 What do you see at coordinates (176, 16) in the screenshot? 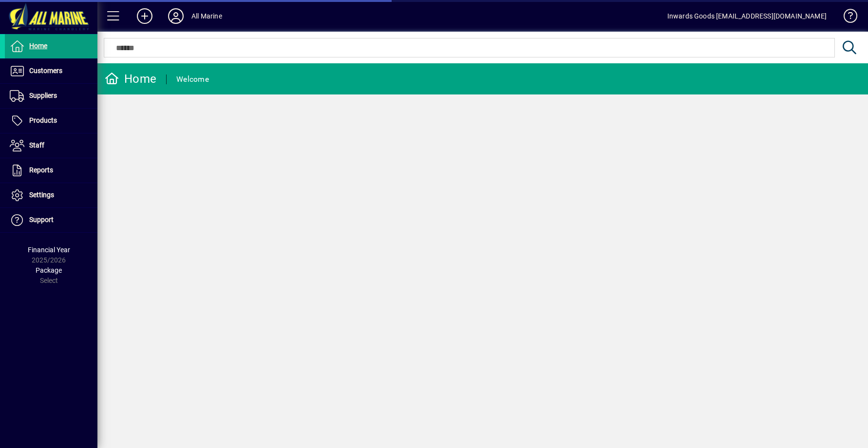
I see `button: Profile` at bounding box center [176, 16].